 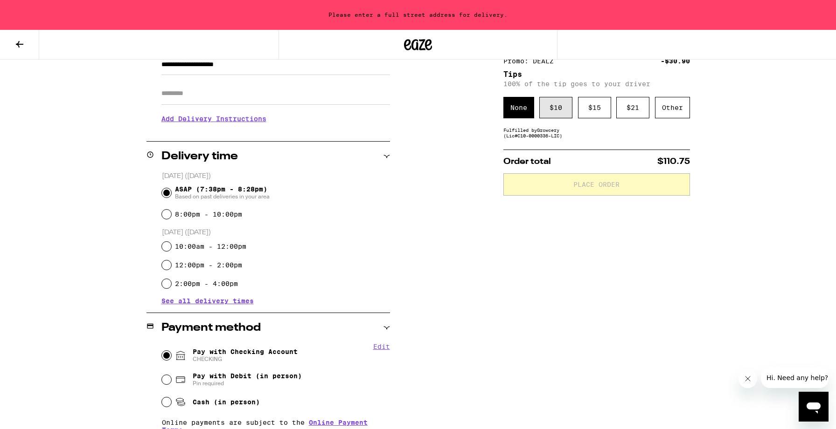 What do you see at coordinates (596, 185) in the screenshot?
I see `button: Place Order` at bounding box center [596, 185].